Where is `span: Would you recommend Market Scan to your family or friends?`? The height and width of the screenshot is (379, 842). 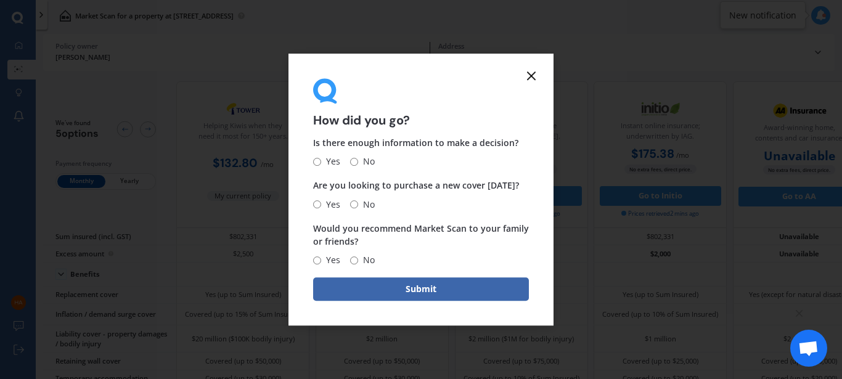 span: Would you recommend Market Scan to your family or friends? is located at coordinates (421, 235).